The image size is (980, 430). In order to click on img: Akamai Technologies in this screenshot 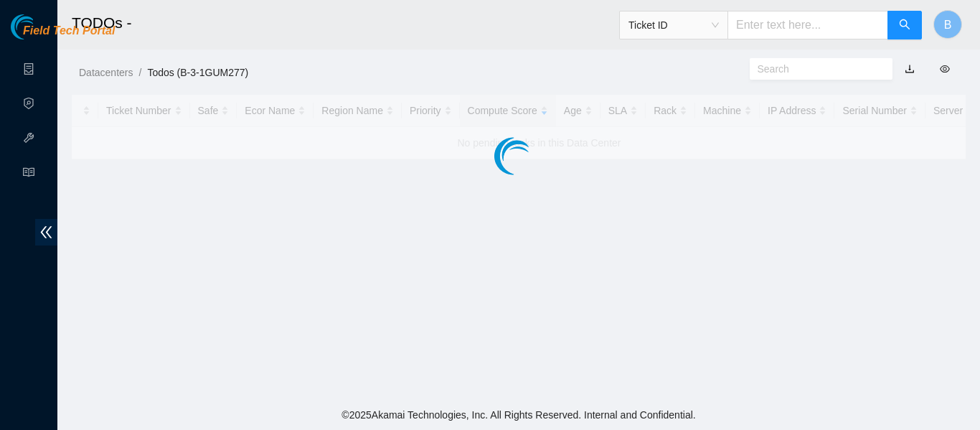, I will do `click(42, 27)`.